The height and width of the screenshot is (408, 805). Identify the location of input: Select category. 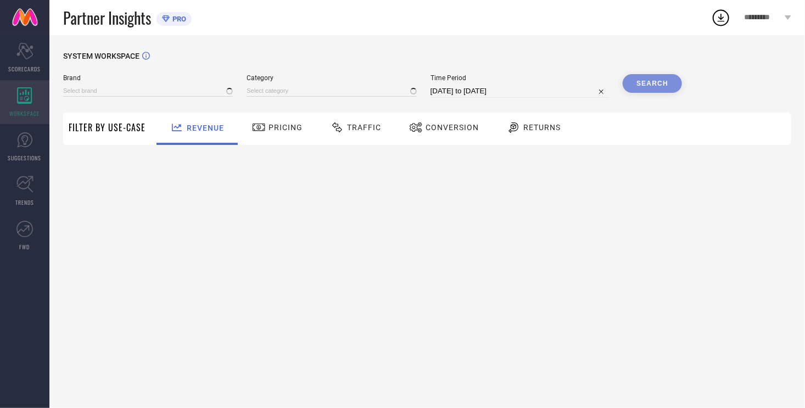
(331, 91).